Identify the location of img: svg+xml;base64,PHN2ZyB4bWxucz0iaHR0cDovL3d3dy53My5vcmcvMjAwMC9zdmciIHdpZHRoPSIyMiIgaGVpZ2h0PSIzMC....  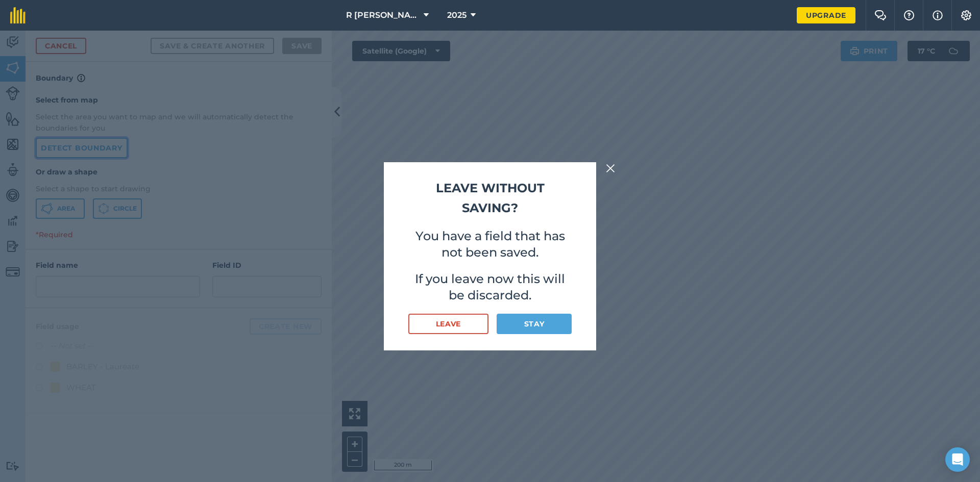
(611, 168).